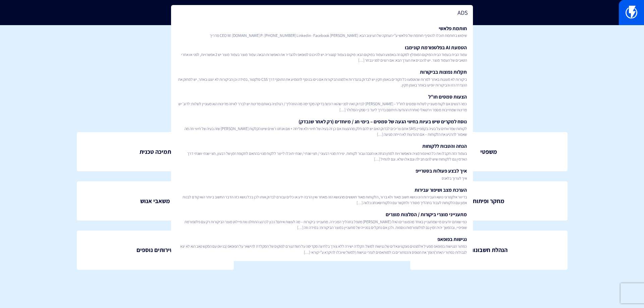 This screenshot has height=308, width=644. Describe the element at coordinates (322, 54) in the screenshot. I see `a: הטמעת AI בפלטפורמת קונימבועמוד הבית בעמוד הבית המיקום המומלץ למקם זה באמצע העמוד במיקום הבא: מיקו...` at that location.